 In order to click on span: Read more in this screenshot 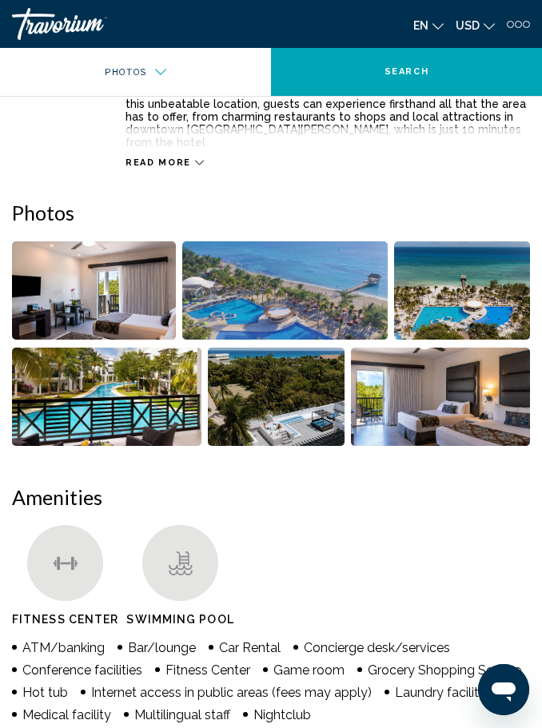, I will do `click(158, 162)`.